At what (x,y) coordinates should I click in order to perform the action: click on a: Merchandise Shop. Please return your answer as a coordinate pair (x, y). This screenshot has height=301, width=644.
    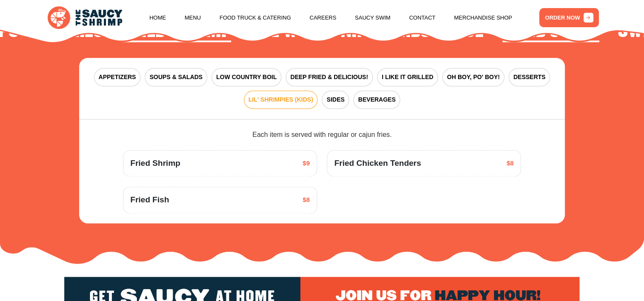
    Looking at the image, I should click on (483, 18).